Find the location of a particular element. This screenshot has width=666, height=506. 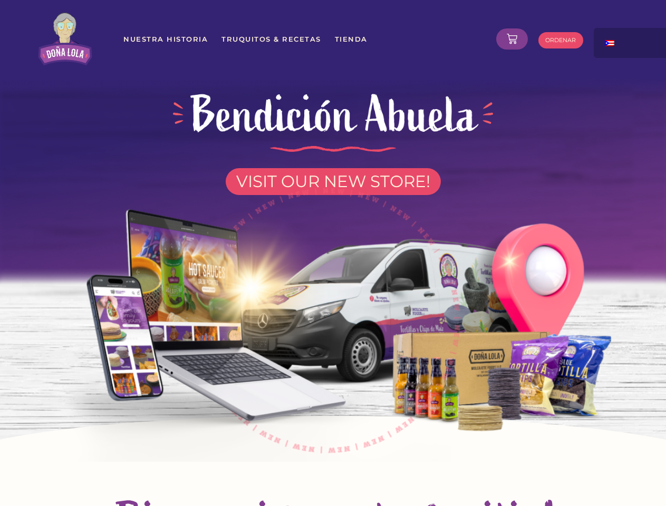

a: ORDENAR is located at coordinates (560, 40).